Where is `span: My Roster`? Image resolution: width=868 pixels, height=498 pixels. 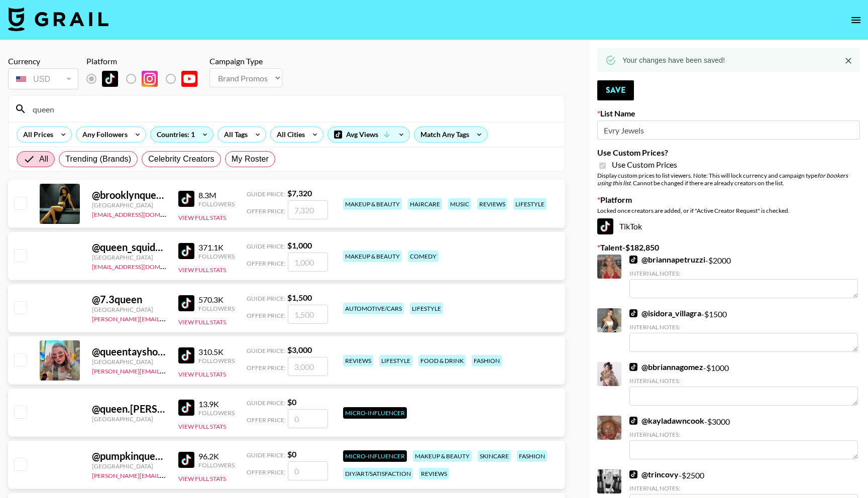
span: My Roster is located at coordinates (250, 159).